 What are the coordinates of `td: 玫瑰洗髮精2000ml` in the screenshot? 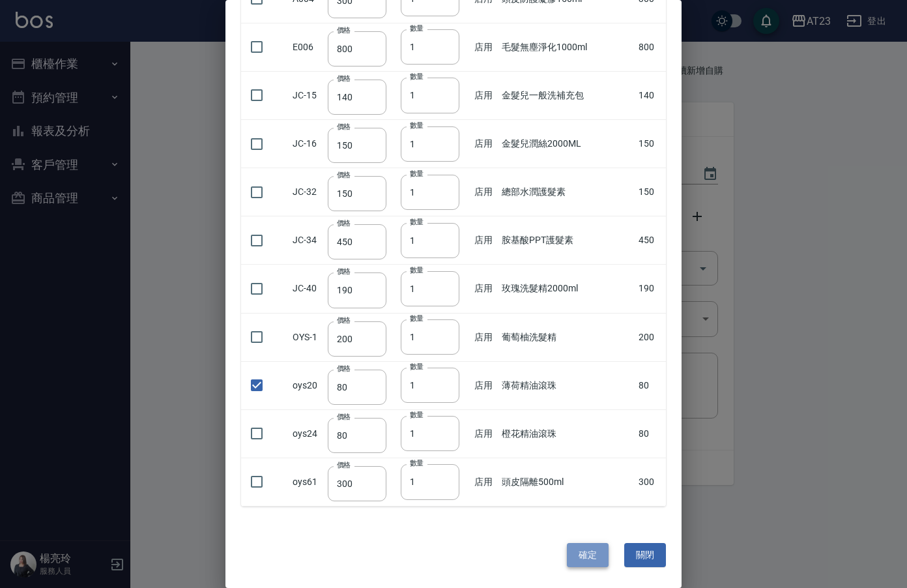 It's located at (566, 289).